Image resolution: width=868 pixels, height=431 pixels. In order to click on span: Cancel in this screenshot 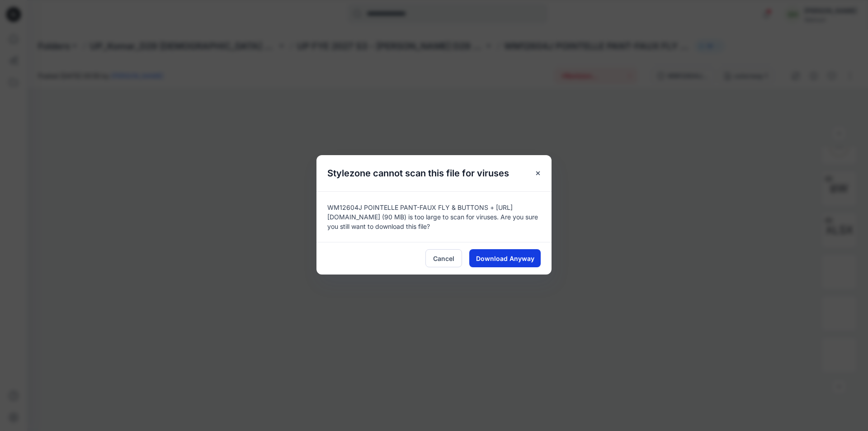, I will do `click(444, 258)`.